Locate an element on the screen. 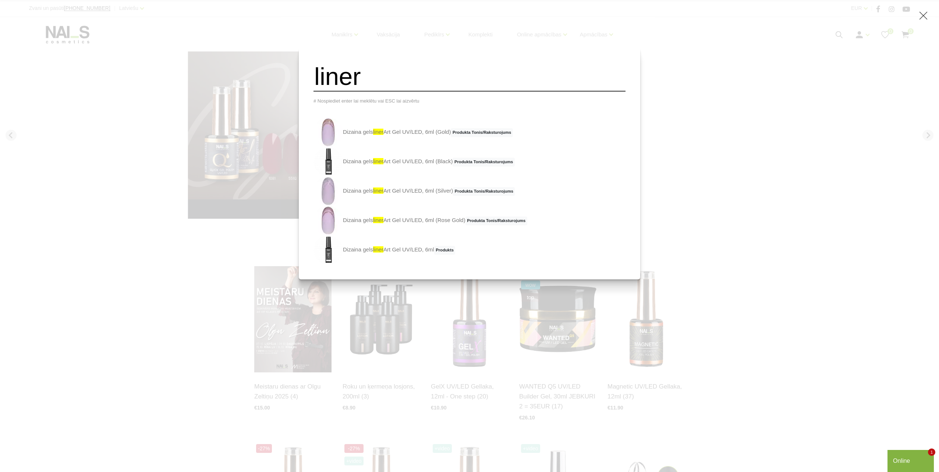 The image size is (939, 472). div: Online is located at coordinates (23, 13).